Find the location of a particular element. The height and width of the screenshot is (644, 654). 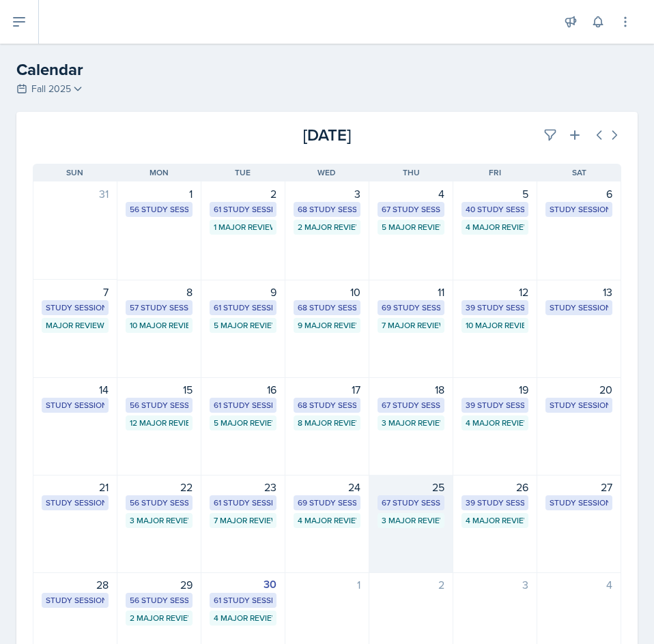

div: 30 is located at coordinates (243, 585).